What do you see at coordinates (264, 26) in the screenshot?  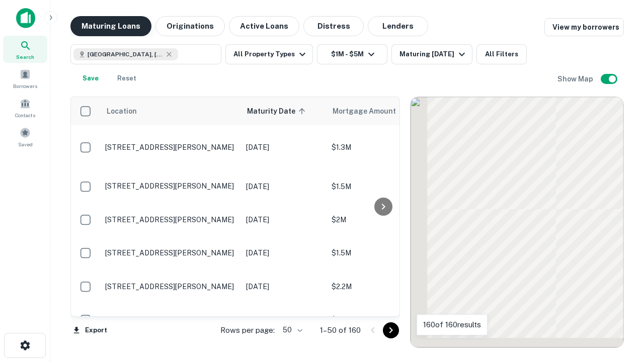 I see `button: Active Loans` at bounding box center [264, 26].